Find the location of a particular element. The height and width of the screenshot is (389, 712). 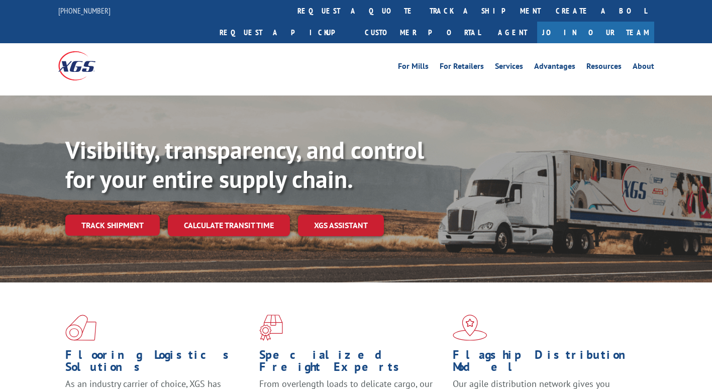

img: xgs-icon-flagship-distribution-model-red is located at coordinates (470, 328).